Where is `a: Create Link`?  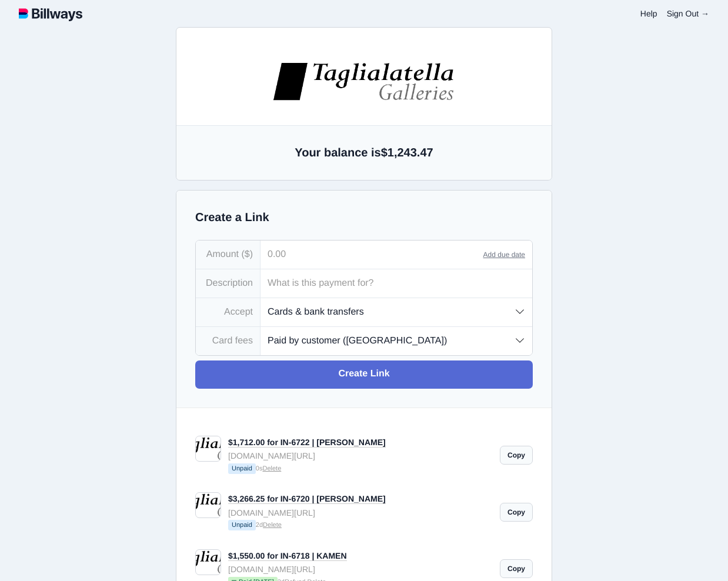
a: Create Link is located at coordinates (364, 375).